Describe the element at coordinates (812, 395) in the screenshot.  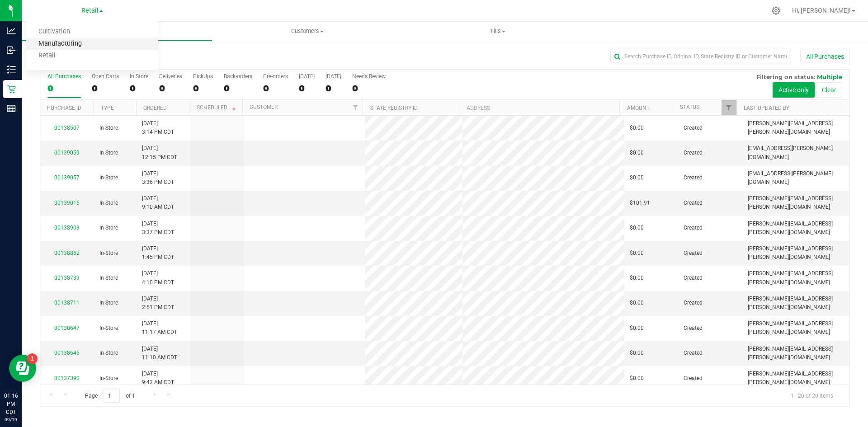
I see `span: 1 - 20 of 20 items` at that location.